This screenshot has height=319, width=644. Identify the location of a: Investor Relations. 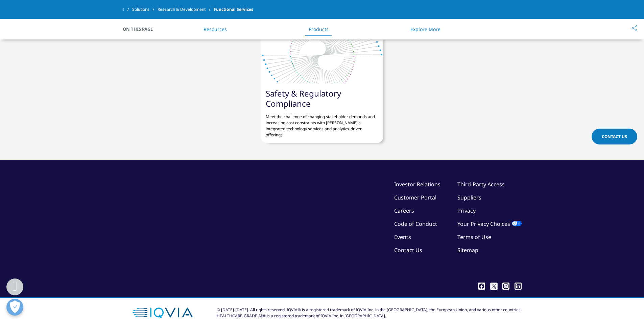
(417, 184).